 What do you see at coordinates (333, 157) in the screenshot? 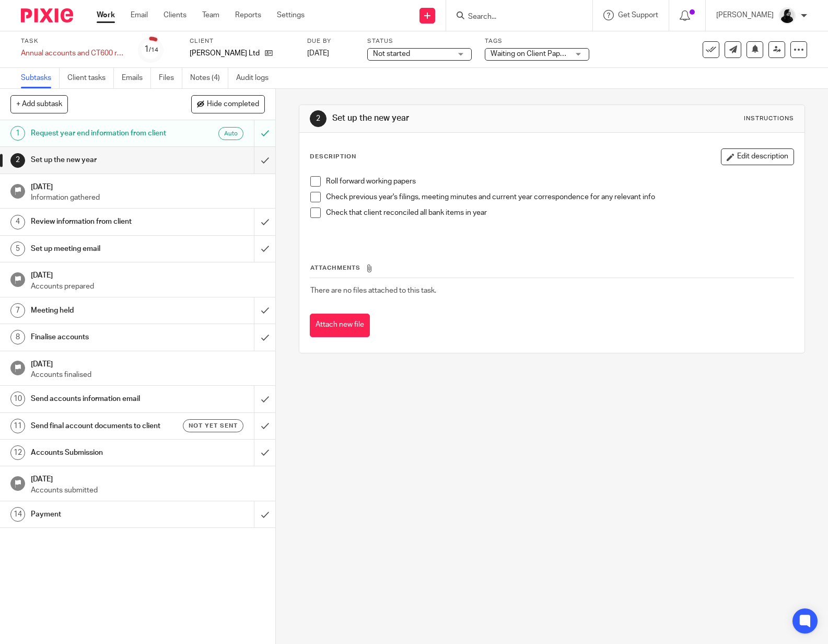
I see `p: Description` at bounding box center [333, 157].